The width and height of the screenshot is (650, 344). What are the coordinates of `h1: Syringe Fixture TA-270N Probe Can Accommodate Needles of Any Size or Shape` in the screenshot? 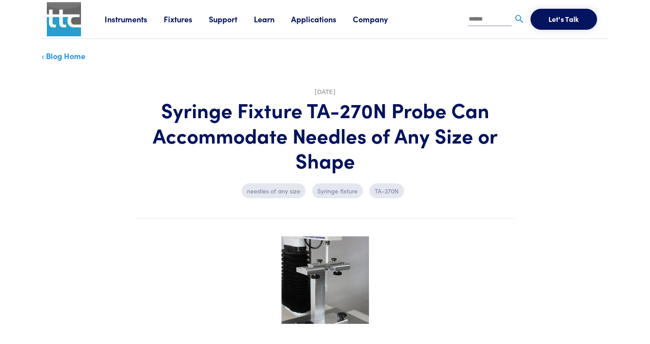 It's located at (325, 135).